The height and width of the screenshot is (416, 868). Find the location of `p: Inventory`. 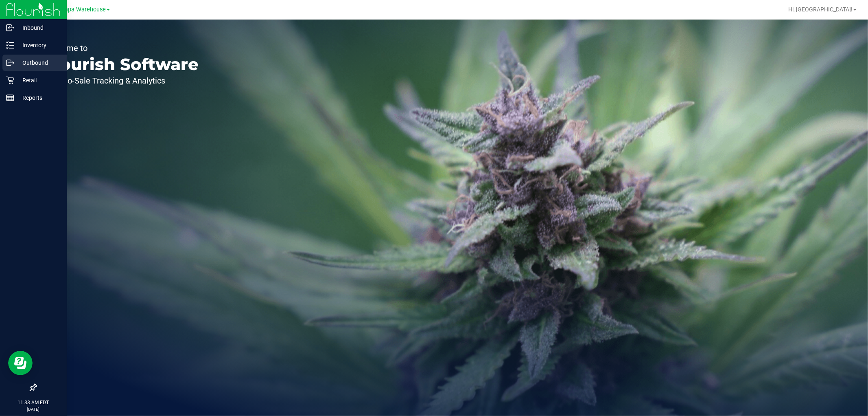

p: Inventory is located at coordinates (38, 45).